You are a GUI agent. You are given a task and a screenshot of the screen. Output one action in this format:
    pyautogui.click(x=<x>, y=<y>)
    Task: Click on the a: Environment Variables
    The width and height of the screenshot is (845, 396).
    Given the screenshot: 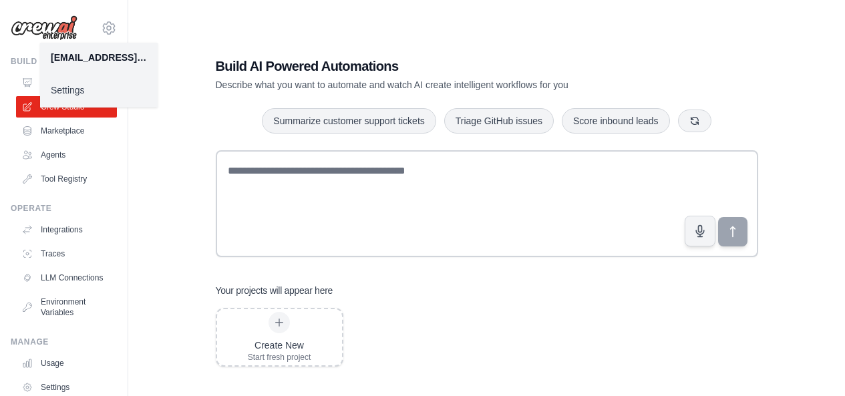 What is the action you would take?
    pyautogui.click(x=66, y=307)
    